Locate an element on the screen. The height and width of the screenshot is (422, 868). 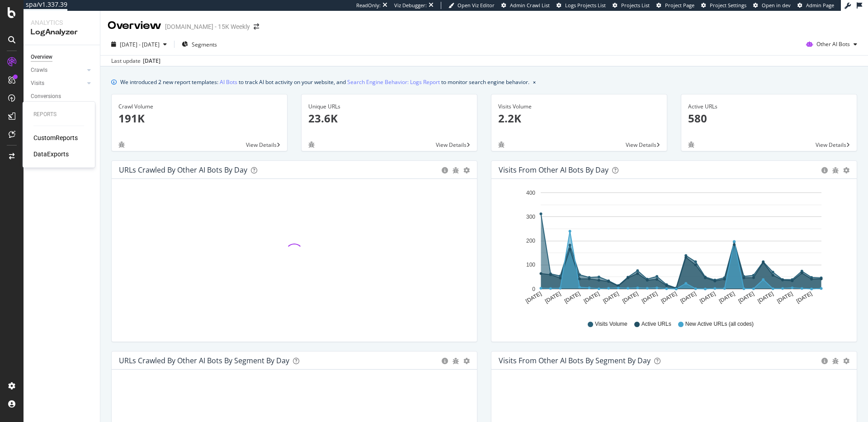
div: Analytics is located at coordinates (61, 23).